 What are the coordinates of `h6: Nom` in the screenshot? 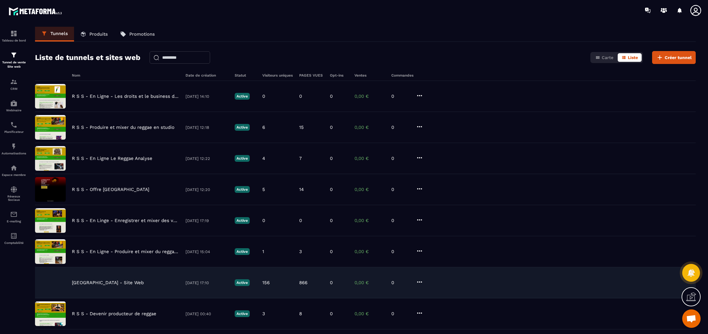 It's located at (126, 75).